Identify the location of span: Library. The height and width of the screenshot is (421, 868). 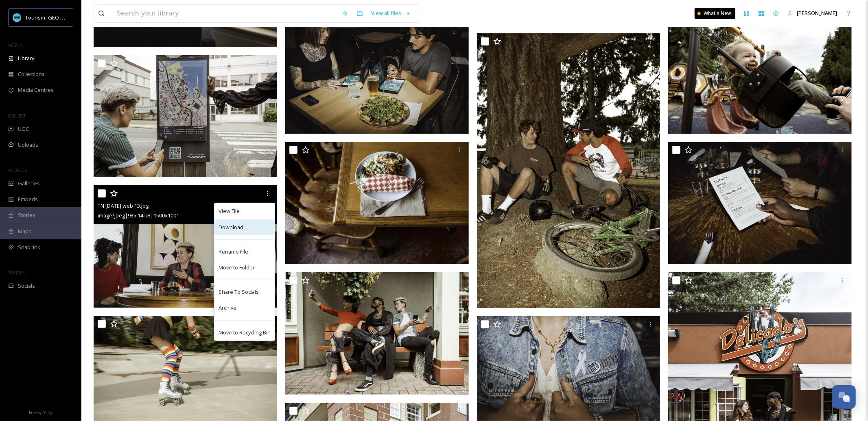
(26, 58).